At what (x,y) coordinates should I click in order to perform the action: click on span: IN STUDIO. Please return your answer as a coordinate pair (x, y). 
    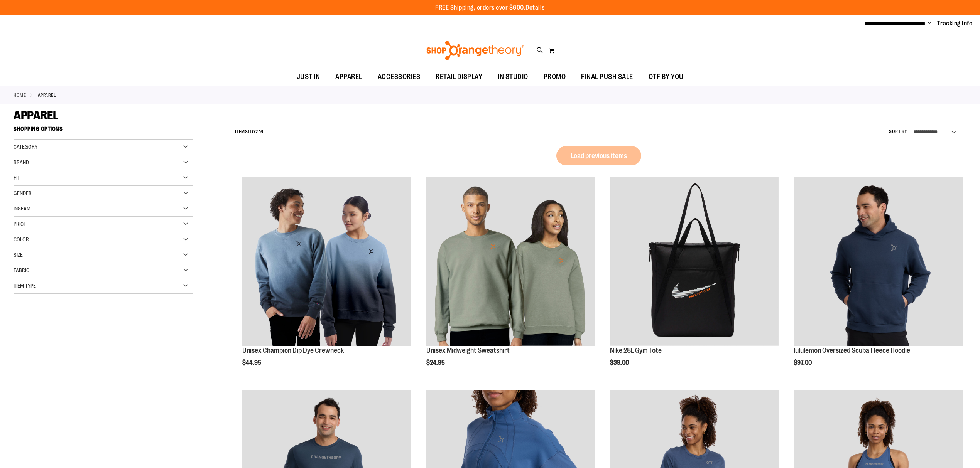
    Looking at the image, I should click on (512, 77).